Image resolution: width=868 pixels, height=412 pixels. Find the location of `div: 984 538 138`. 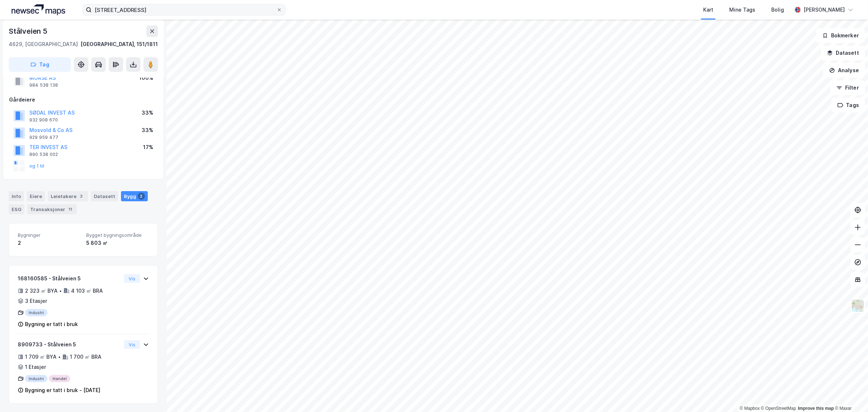

div: 984 538 138 is located at coordinates (43, 85).